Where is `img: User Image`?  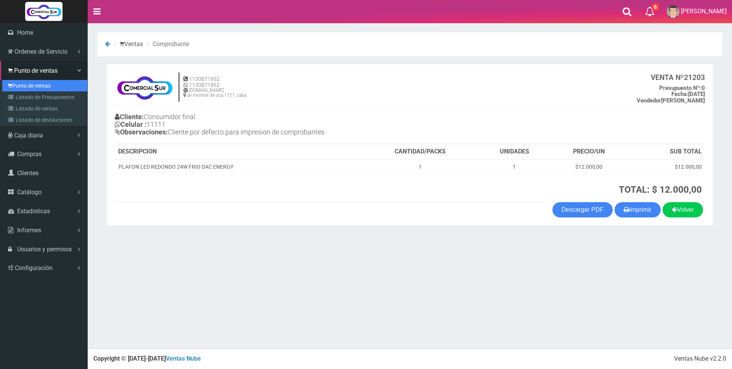 img: User Image is located at coordinates (673, 11).